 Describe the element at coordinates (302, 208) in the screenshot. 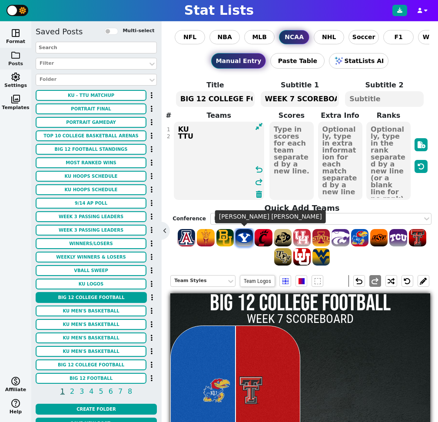

I see `h4: Quick Add Teams` at that location.